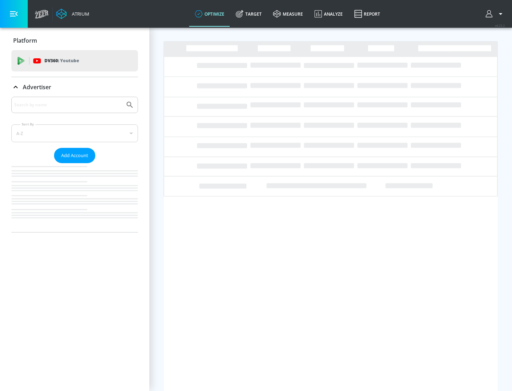 This screenshot has height=391, width=512. Describe the element at coordinates (75, 155) in the screenshot. I see `button: Add Account` at that location.